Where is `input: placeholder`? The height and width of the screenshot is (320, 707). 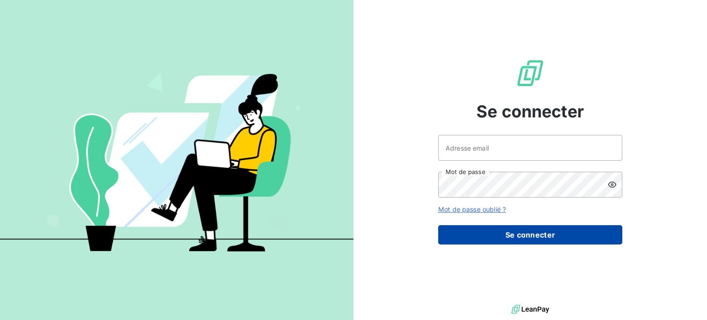
input: placeholder is located at coordinates (530, 148).